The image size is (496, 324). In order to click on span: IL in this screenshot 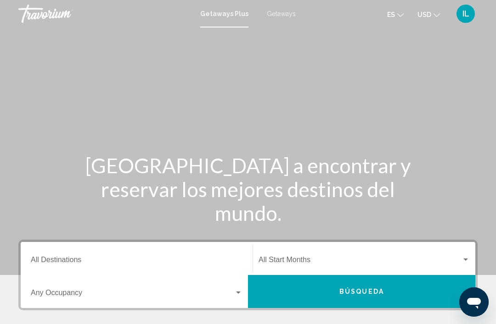, I will do `click(465, 14)`.